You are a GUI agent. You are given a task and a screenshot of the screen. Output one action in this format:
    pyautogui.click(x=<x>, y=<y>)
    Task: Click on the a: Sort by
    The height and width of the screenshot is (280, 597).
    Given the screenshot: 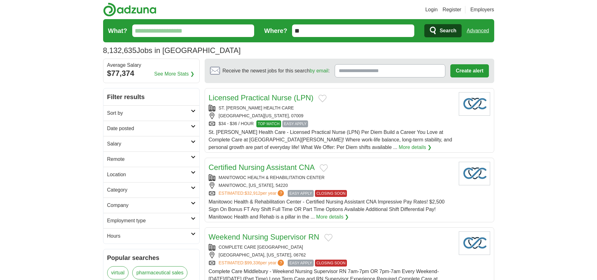 What is the action you would take?
    pyautogui.click(x=151, y=113)
    